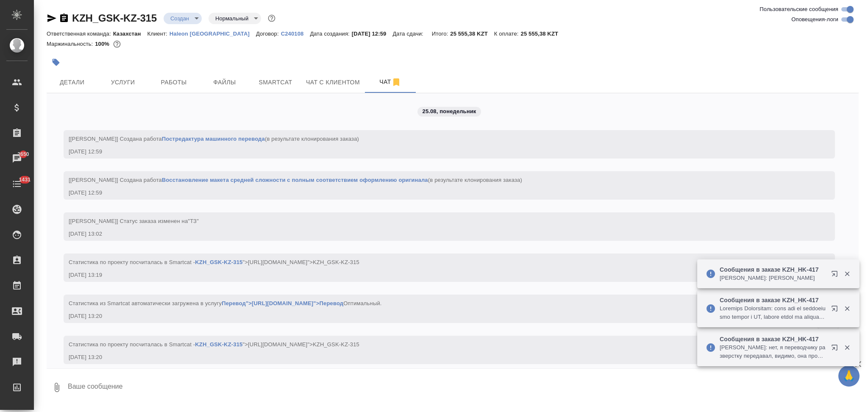  What do you see at coordinates (213, 138) in the screenshot?
I see `a: Постредактура машинного перевода` at bounding box center [213, 138].